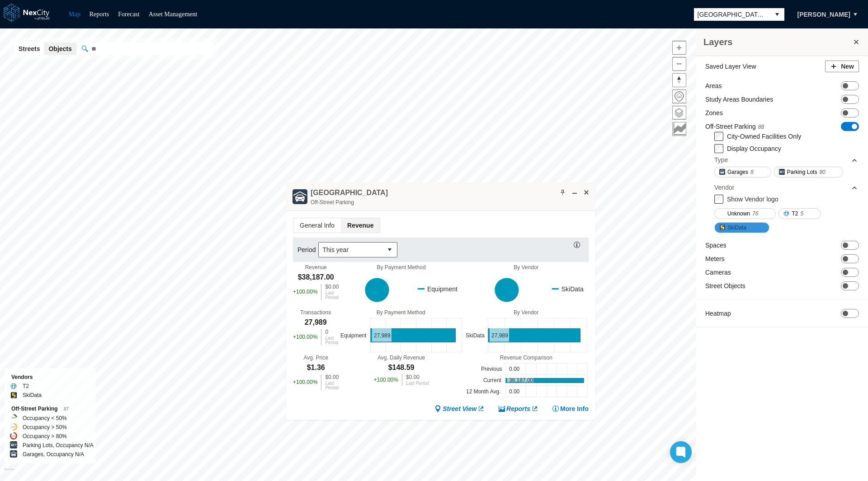 This screenshot has width=868, height=481. What do you see at coordinates (45, 437) in the screenshot?
I see `label: Occupancy > 80%` at bounding box center [45, 437].